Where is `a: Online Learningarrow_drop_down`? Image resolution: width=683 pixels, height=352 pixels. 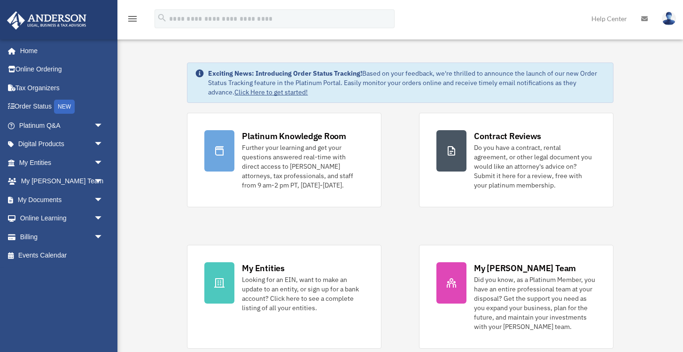 a: Online Learningarrow_drop_down is located at coordinates (62, 218).